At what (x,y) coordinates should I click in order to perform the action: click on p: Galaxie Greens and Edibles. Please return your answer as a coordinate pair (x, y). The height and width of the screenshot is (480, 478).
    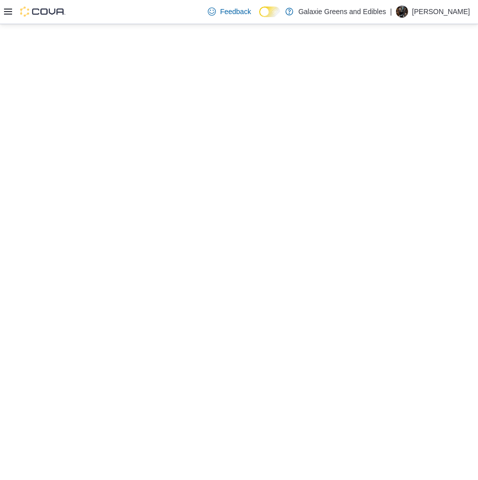
    Looking at the image, I should click on (342, 12).